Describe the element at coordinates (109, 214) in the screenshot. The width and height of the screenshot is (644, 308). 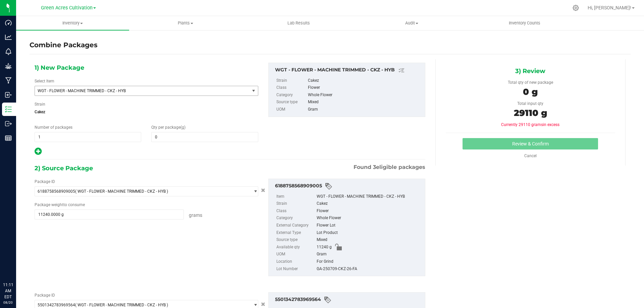
I see `input: 11240.0000 g` at that location.